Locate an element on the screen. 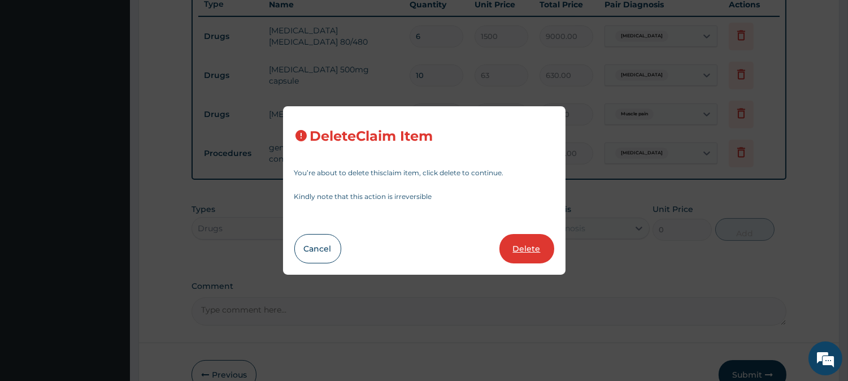 Image resolution: width=848 pixels, height=381 pixels. button: Delete is located at coordinates (526, 249).